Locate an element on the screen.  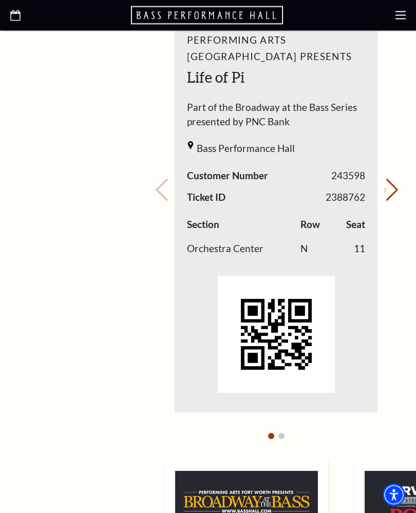
label: Section is located at coordinates (203, 225).